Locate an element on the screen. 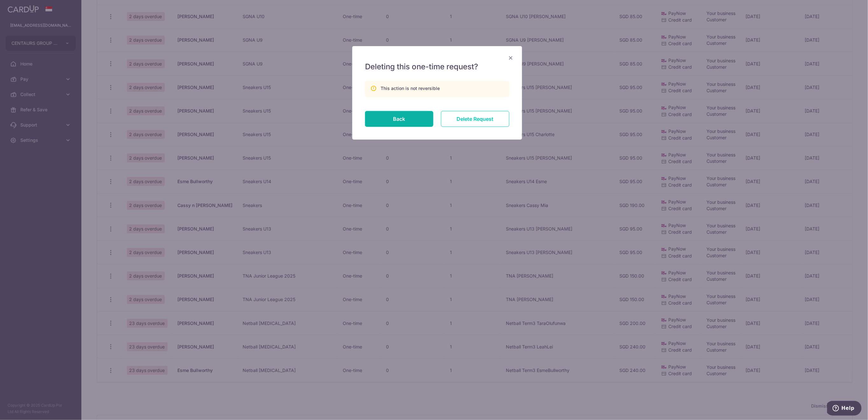  h5: Deleting this one-time request? is located at coordinates (437, 67).